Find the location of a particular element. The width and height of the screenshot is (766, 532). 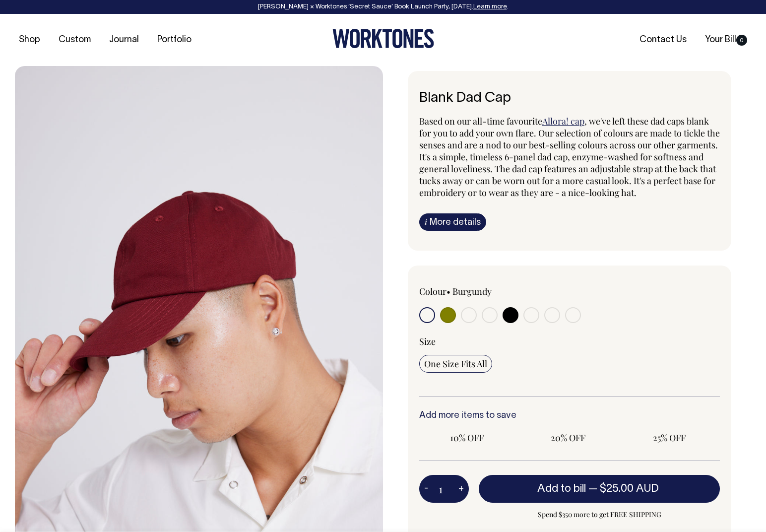

span: Based on our all-time favourite is located at coordinates (481, 121).